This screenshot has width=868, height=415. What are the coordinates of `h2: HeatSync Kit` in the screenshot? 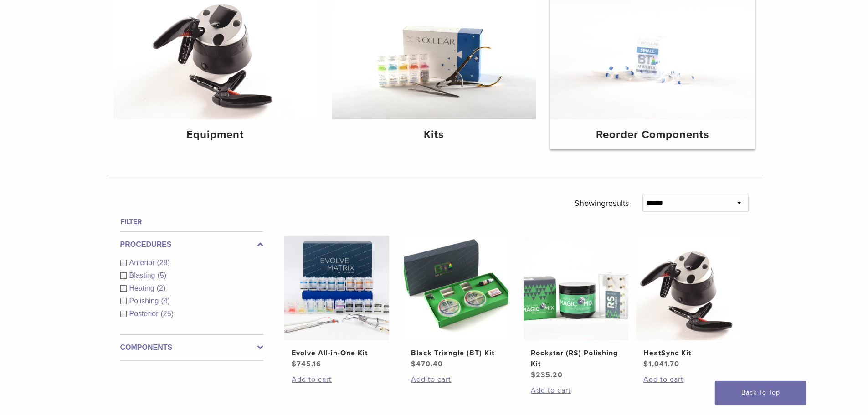 It's located at (689, 353).